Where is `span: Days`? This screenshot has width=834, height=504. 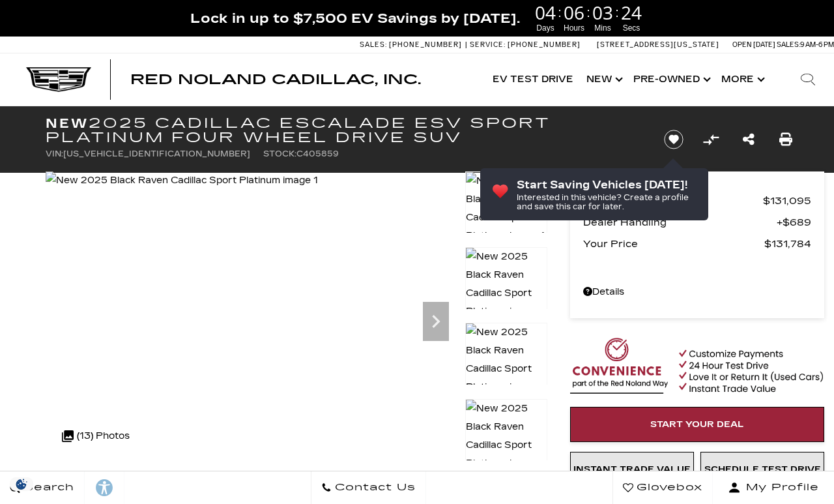 span: Days is located at coordinates (545, 28).